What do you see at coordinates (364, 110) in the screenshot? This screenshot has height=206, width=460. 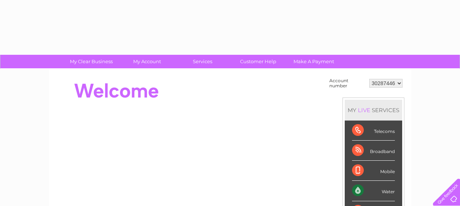 I see `div: LIVE` at bounding box center [364, 110].